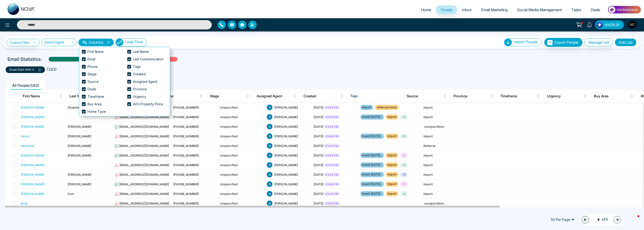 The height and width of the screenshot is (230, 644). What do you see at coordinates (445, 127) in the screenshot?
I see `td: <unspecified>` at bounding box center [445, 127].